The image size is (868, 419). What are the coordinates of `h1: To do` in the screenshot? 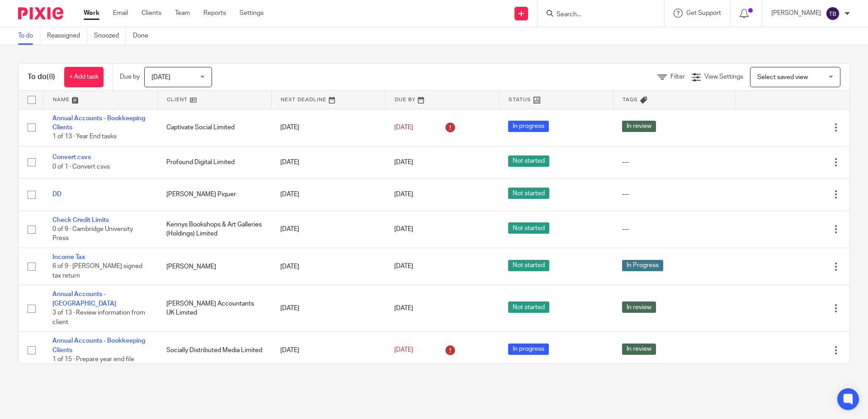 It's located at (41, 77).